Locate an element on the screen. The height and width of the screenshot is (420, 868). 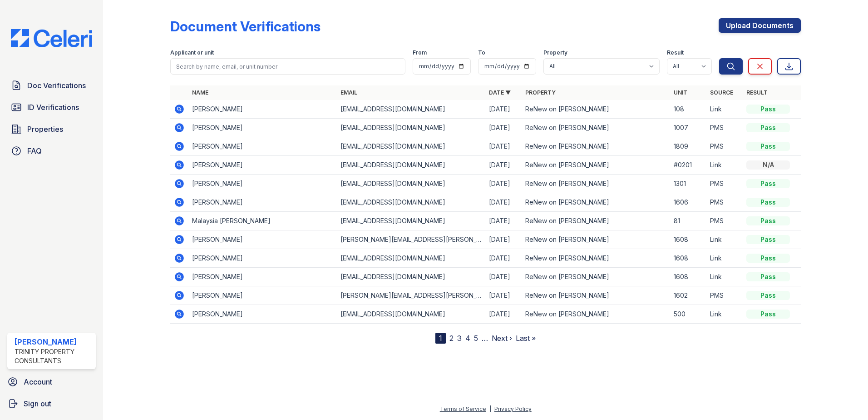
a: 4 is located at coordinates (467, 338).